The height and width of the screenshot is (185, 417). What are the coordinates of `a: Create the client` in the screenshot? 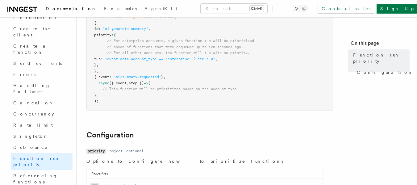 It's located at (42, 32).